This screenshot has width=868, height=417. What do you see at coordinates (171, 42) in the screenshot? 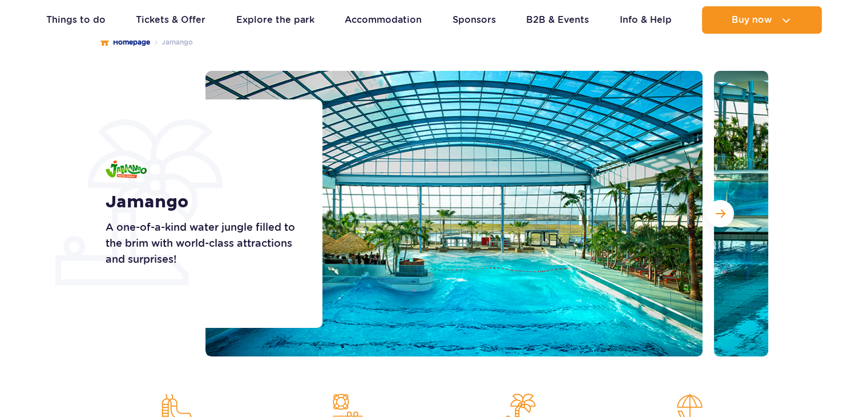
I see `li: Jamango` at bounding box center [171, 42].